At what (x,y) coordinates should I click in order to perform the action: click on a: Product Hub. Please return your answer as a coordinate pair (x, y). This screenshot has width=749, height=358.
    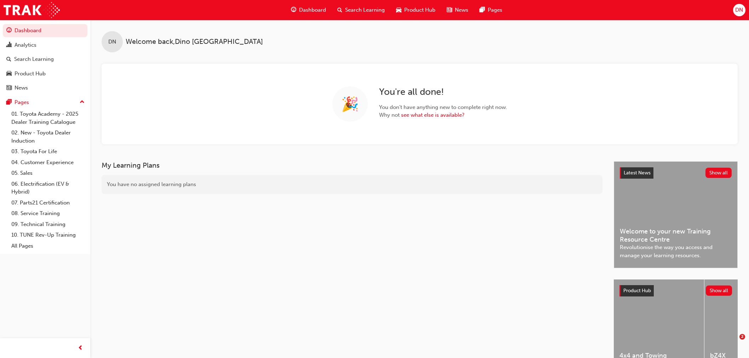
    Looking at the image, I should click on (45, 74).